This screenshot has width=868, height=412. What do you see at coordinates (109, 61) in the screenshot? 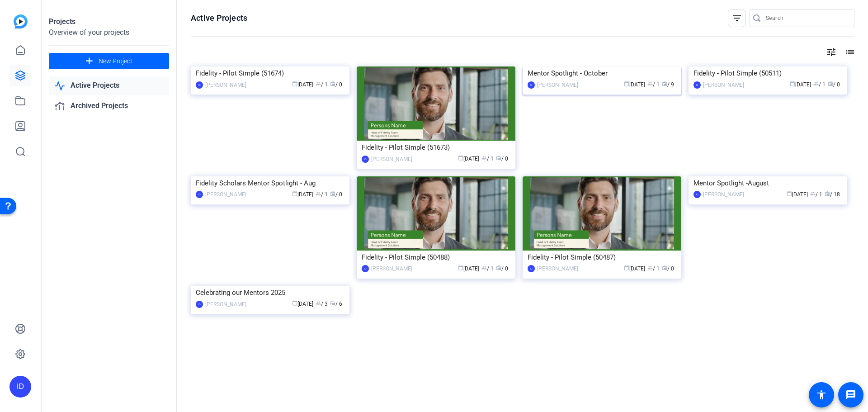
I see `button: New Project` at bounding box center [109, 61].